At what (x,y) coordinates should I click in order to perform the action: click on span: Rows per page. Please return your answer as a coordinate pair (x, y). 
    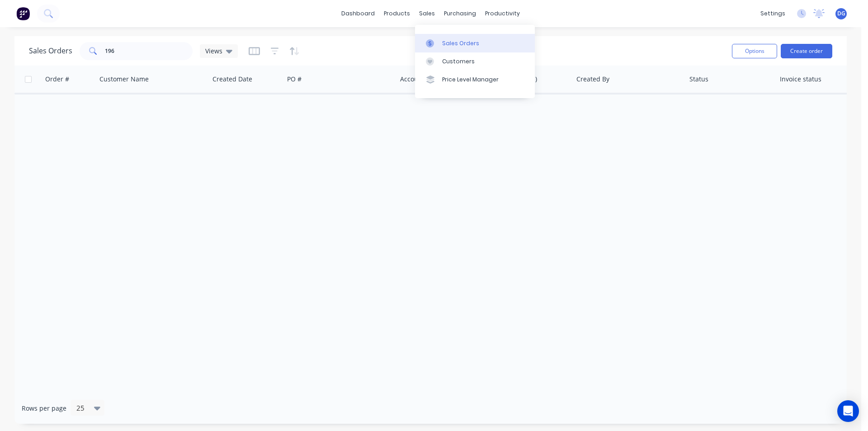
    Looking at the image, I should click on (44, 408).